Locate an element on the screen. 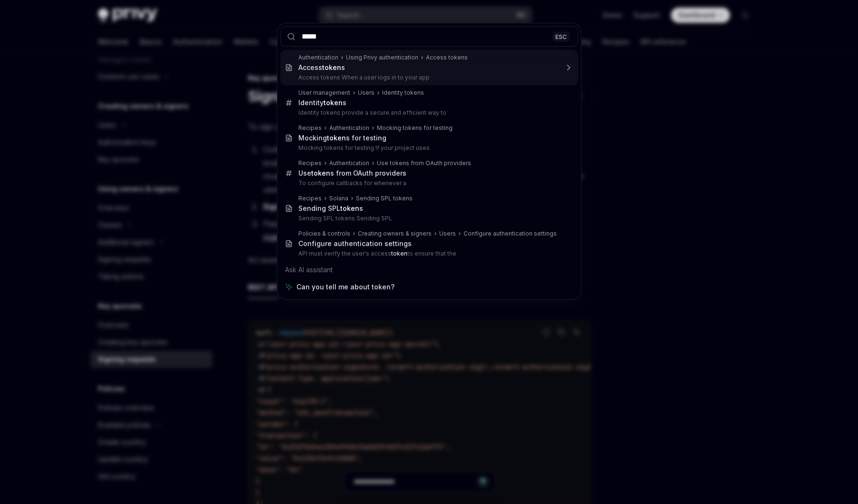 This screenshot has width=858, height=504. div: Policies & controls is located at coordinates (324, 234).